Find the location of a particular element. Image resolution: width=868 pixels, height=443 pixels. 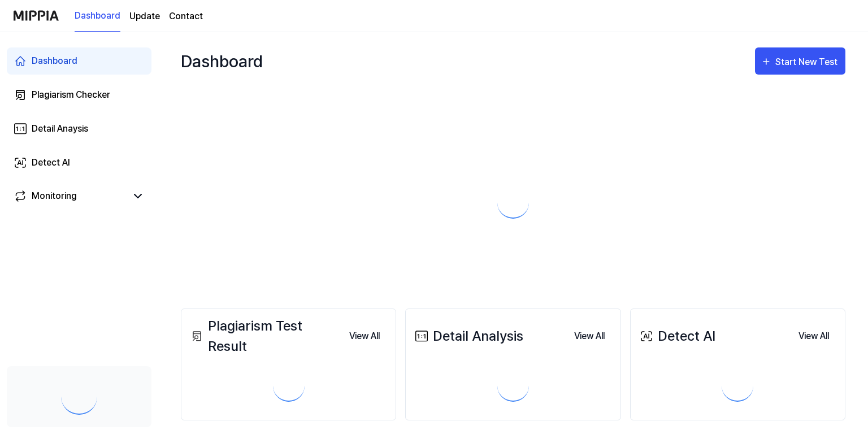

div: Detail Anaysis is located at coordinates (60, 129).